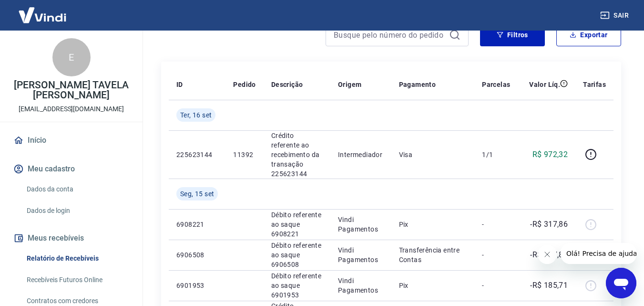 This screenshot has height=306, width=644. Describe the element at coordinates (390, 35) in the screenshot. I see `input: Busque pelo número do pedido` at that location.